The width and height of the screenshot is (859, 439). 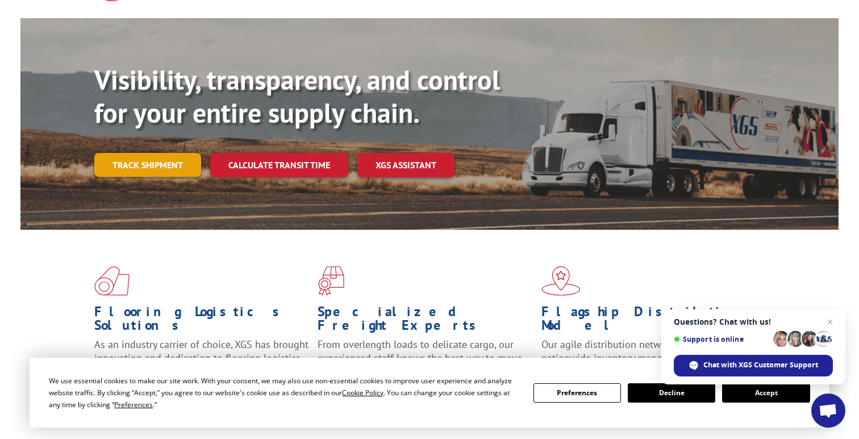 I want to click on b: Visibility, transparency, and control for your entire supply chain., so click(x=297, y=96).